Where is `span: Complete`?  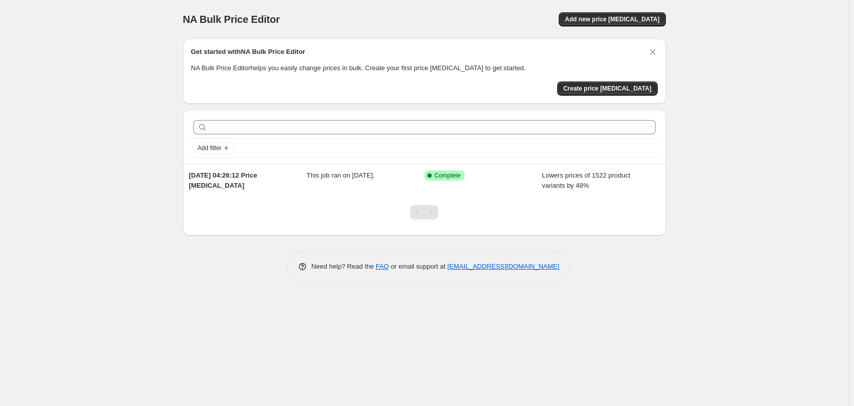
span: Complete is located at coordinates (448, 175).